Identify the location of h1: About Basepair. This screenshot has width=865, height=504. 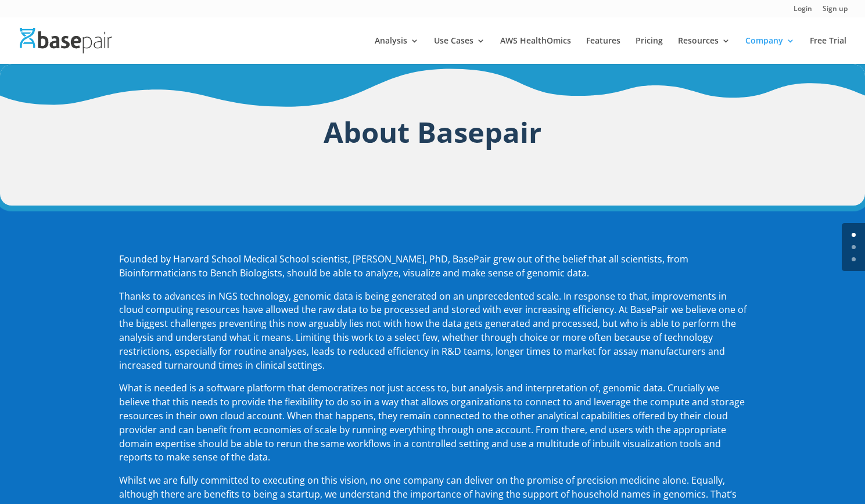
(433, 135).